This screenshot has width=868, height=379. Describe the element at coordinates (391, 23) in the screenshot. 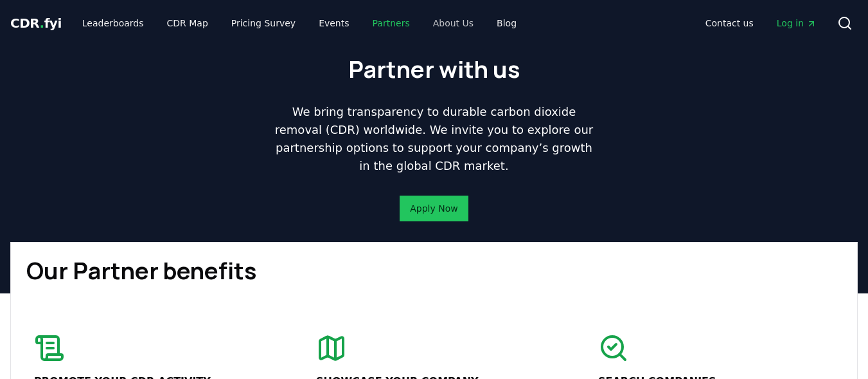

I see `a: Partners` at that location.